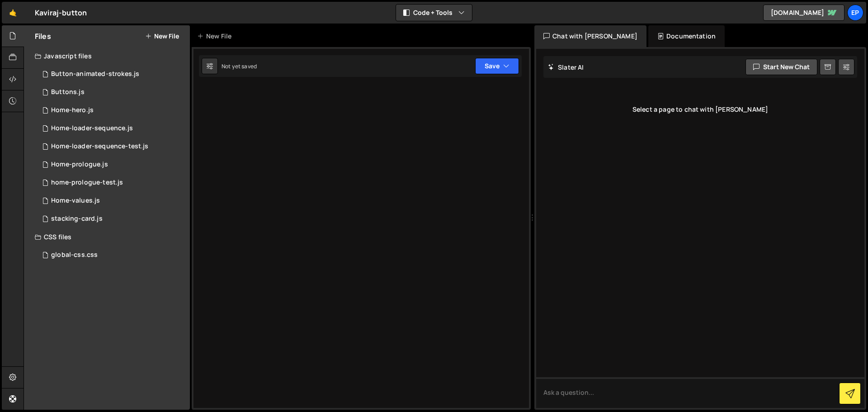 This screenshot has height=412, width=868. I want to click on div: home-prologue-test.js, so click(87, 183).